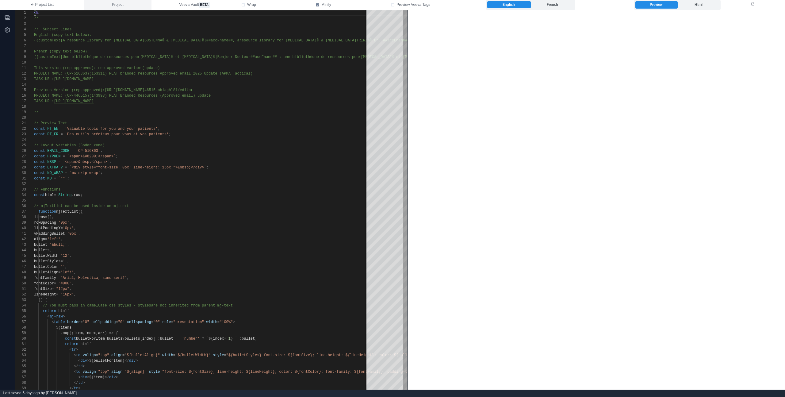 Image resolution: width=785 pixels, height=397 pixels. Describe the element at coordinates (167, 339) in the screenshot. I see `span: bullet` at that location.